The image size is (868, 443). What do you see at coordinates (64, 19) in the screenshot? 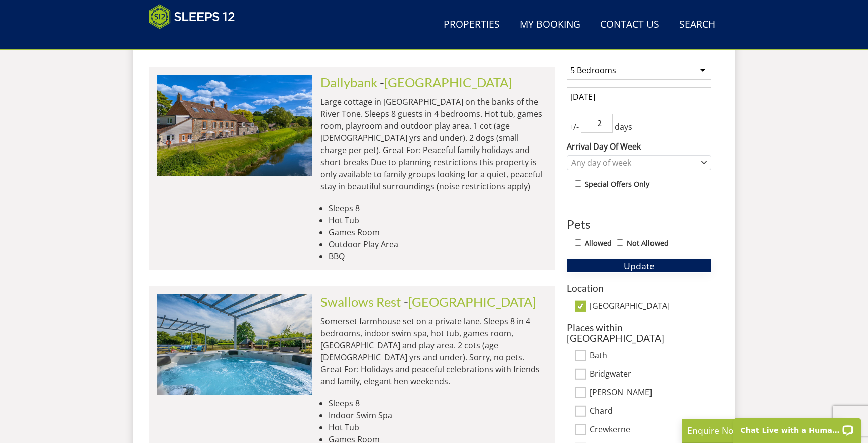
I see `p: Chat Live with a Human!` at bounding box center [64, 19].